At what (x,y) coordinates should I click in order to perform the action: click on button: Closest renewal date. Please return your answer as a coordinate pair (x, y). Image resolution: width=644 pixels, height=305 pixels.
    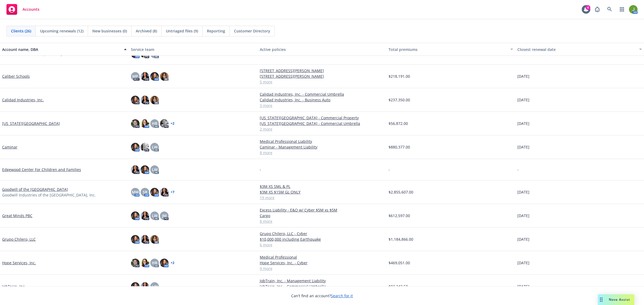
    Looking at the image, I should click on (580, 49).